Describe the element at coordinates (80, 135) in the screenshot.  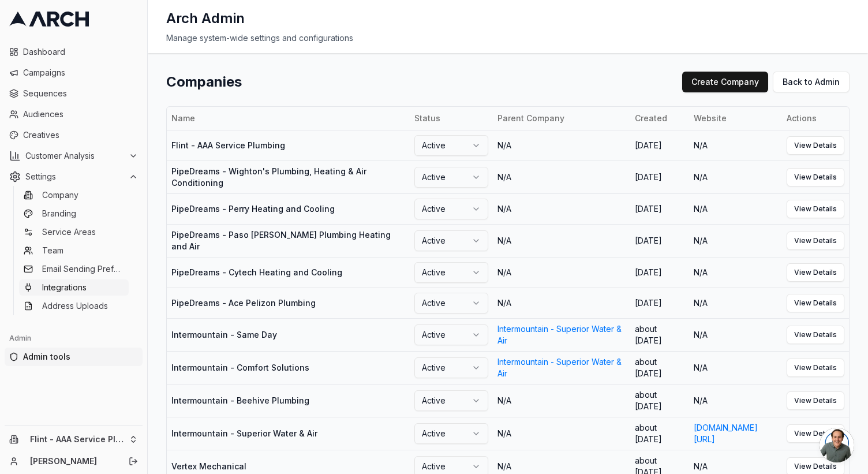
I see `span: Creatives` at that location.